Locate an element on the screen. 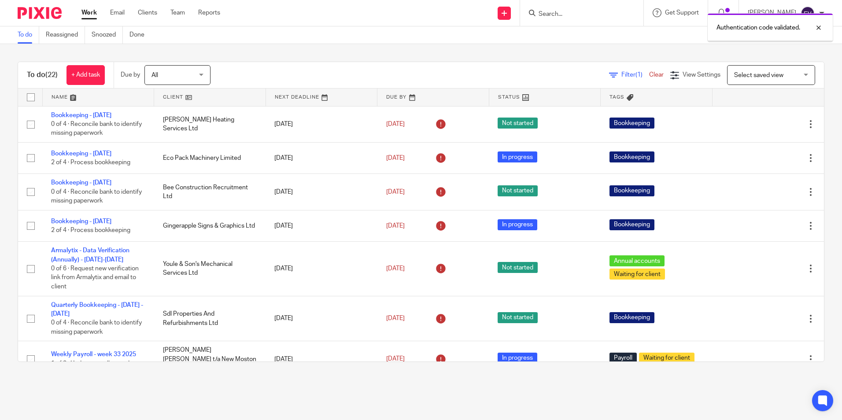  a: To do is located at coordinates (28, 35).